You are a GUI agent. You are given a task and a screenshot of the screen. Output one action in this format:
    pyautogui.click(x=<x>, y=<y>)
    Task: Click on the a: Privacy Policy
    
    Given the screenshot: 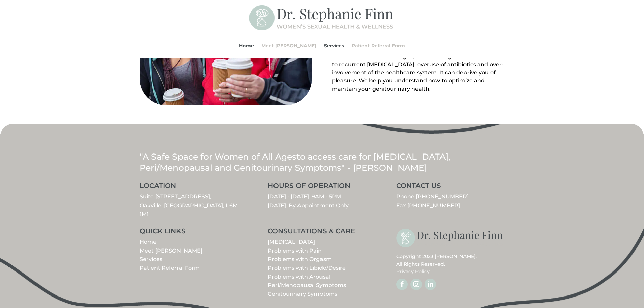 What is the action you would take?
    pyautogui.click(x=413, y=271)
    